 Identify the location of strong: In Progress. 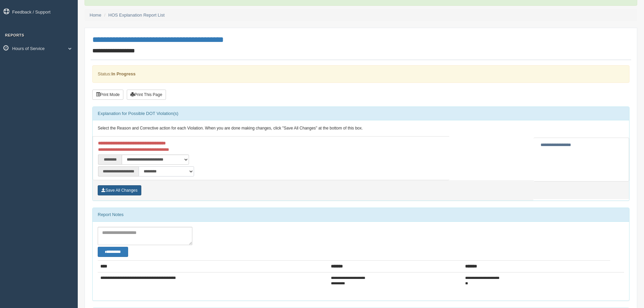
(123, 74).